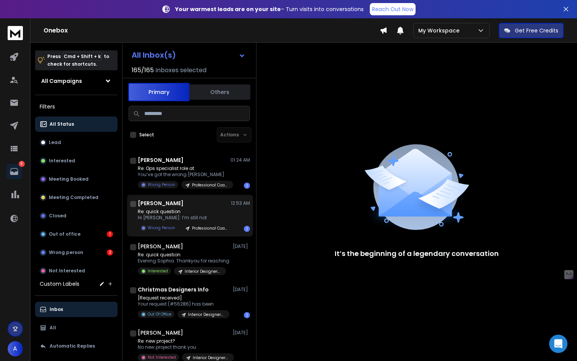 The image size is (577, 361). I want to click on button: A, so click(15, 349).